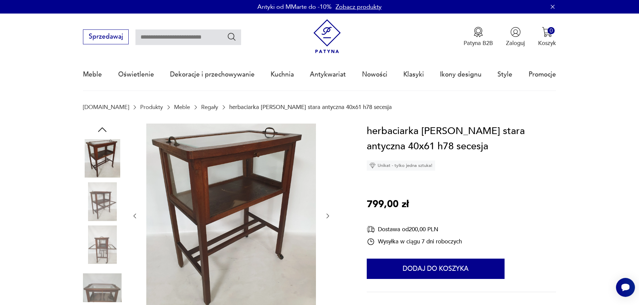  I want to click on a: Klasyki, so click(413, 74).